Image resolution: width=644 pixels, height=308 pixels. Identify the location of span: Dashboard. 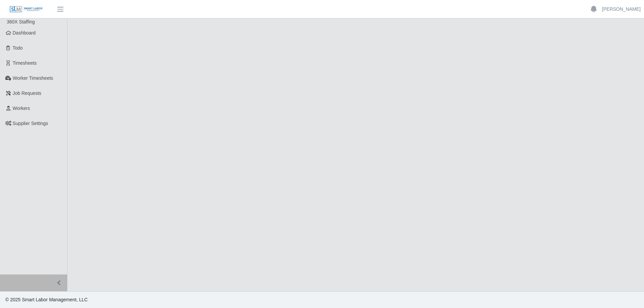
(24, 33).